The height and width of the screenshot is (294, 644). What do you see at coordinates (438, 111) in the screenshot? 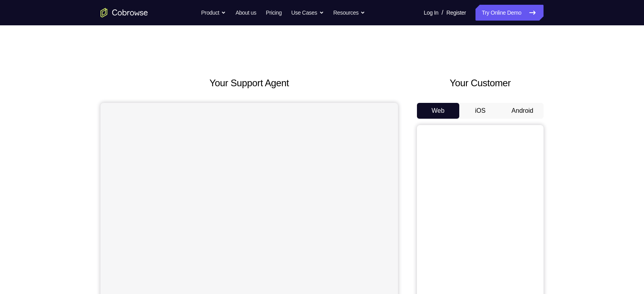
I see `button: Web` at bounding box center [438, 111].